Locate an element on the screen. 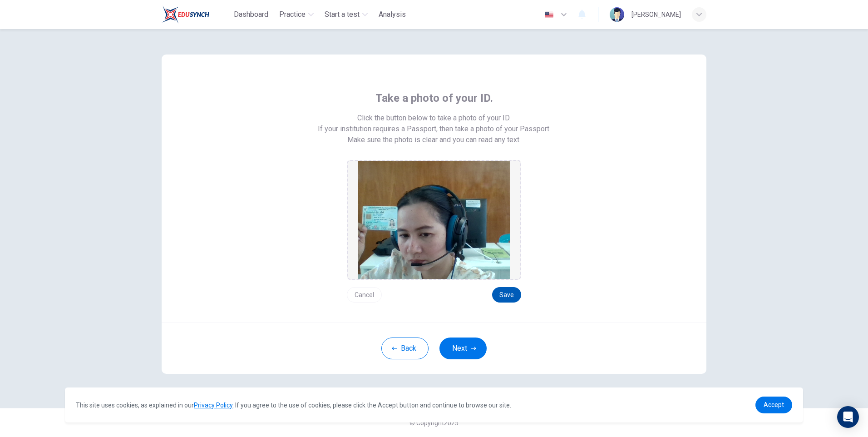 The height and width of the screenshot is (437, 868). span: Dashboard is located at coordinates (251, 15).